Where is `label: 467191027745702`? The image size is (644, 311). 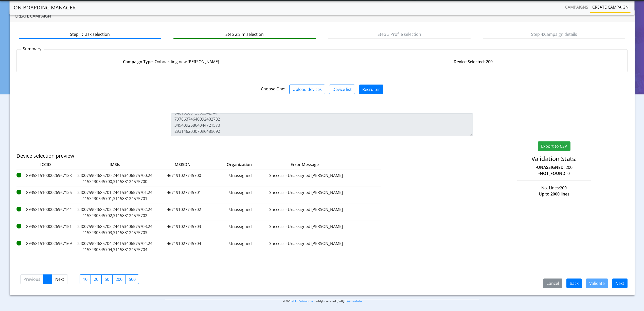 label: 467191027745702 is located at coordinates (184, 212).